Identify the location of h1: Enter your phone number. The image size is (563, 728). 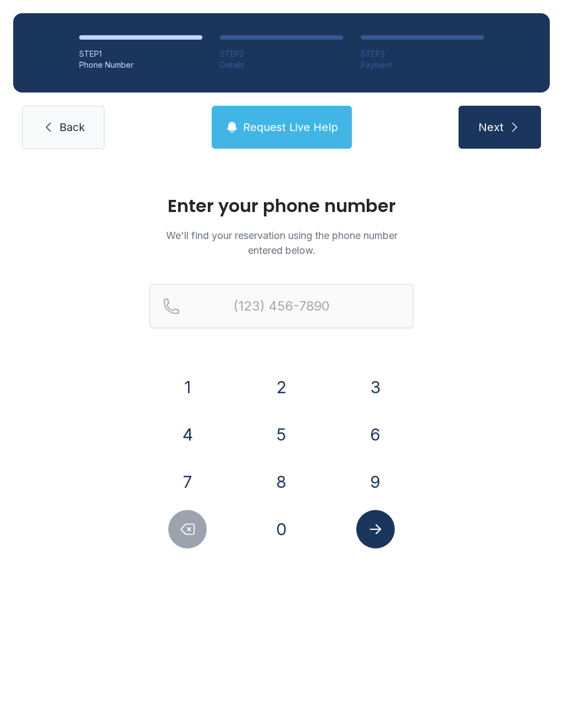
(282, 206).